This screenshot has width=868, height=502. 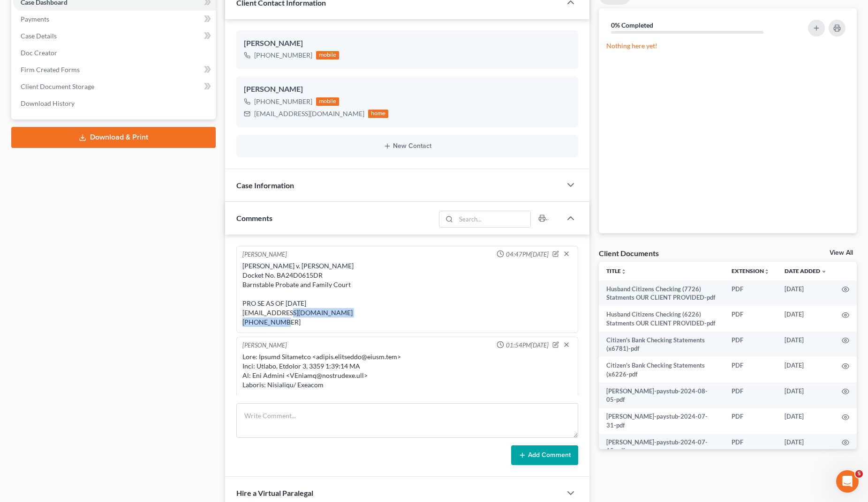 What do you see at coordinates (114, 86) in the screenshot?
I see `a: Client Document Storage` at bounding box center [114, 86].